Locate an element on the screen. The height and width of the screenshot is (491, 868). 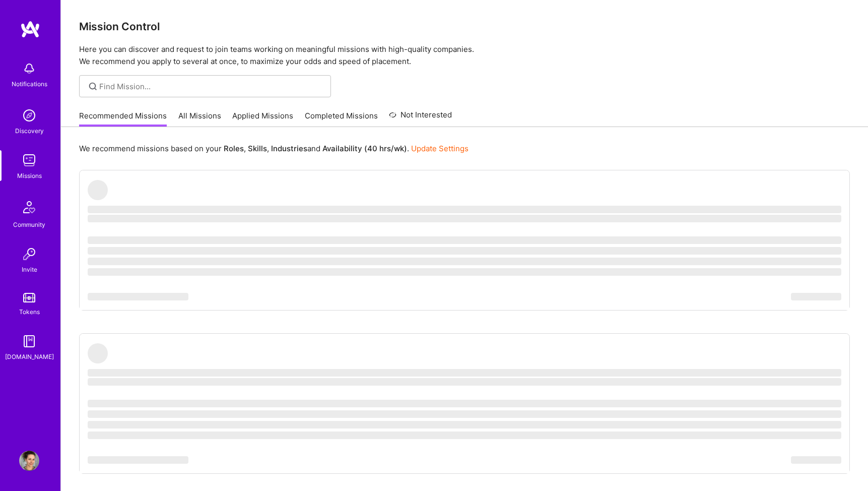
p: Here you can discover and request to join teams working on meaningful missions with high-quality ... is located at coordinates (464, 55).